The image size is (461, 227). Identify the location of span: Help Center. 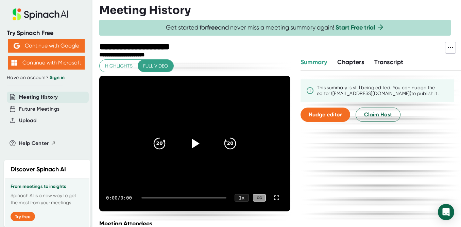
(34, 143).